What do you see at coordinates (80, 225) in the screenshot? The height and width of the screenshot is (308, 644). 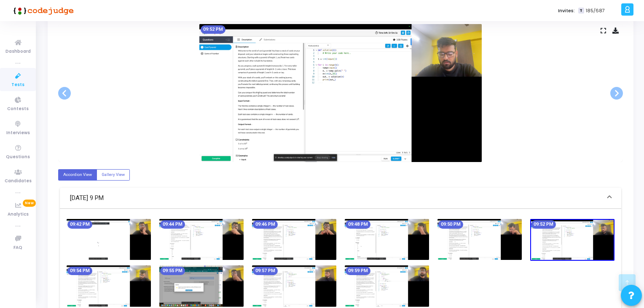 I see `mat-chip: 09:42 PM` at bounding box center [80, 225].